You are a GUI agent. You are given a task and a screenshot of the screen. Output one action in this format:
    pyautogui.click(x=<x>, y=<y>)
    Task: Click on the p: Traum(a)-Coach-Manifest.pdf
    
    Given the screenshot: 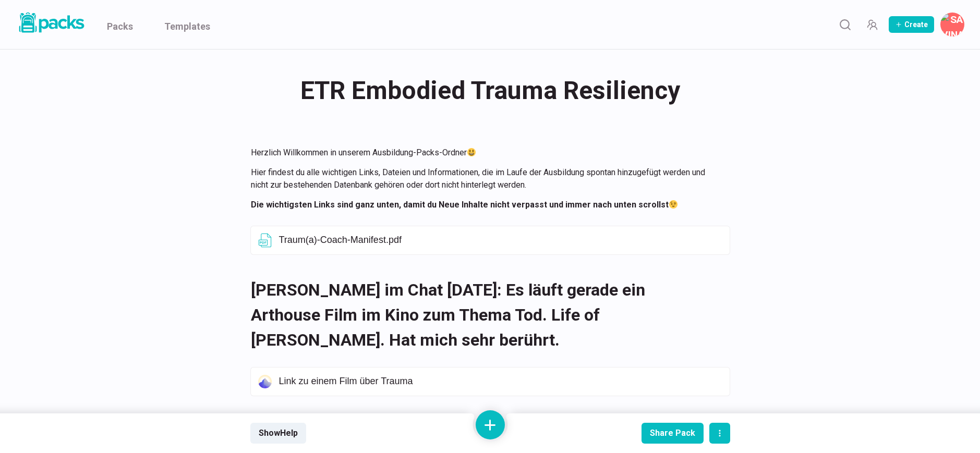 What is the action you would take?
    pyautogui.click(x=501, y=241)
    